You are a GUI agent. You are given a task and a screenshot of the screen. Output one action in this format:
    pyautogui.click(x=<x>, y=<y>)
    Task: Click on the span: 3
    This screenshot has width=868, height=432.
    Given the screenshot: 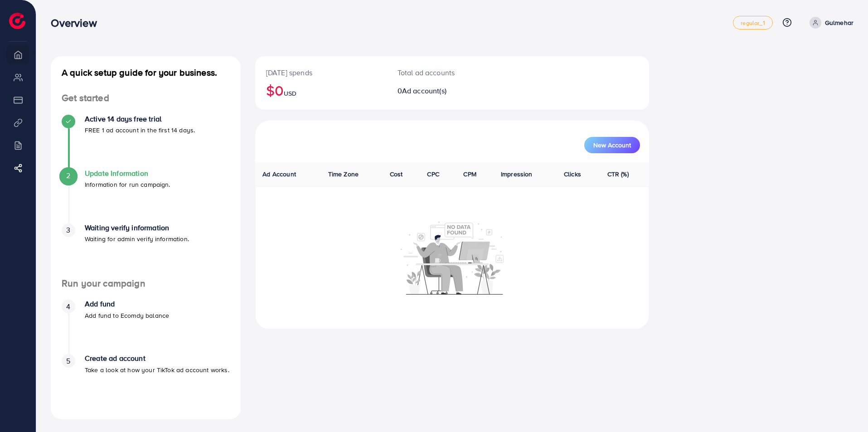 What is the action you would take?
    pyautogui.click(x=68, y=230)
    